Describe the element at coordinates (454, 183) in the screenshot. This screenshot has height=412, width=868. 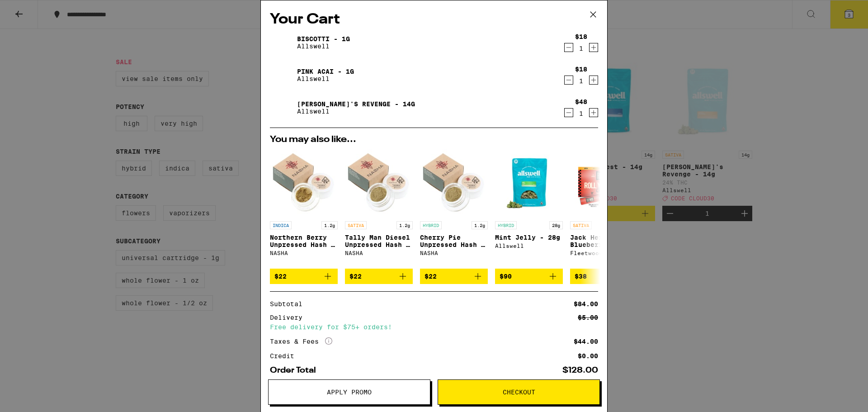
I see `img: NASHA - Cherry Pie Unpressed Hash - 1.2g` at that location.